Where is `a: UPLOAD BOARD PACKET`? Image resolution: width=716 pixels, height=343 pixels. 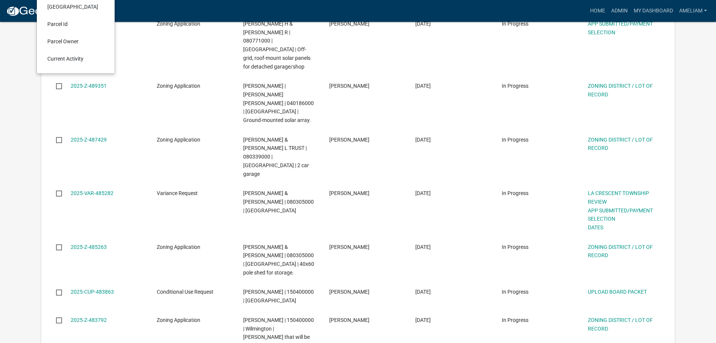 a: UPLOAD BOARD PACKET is located at coordinates (617, 291).